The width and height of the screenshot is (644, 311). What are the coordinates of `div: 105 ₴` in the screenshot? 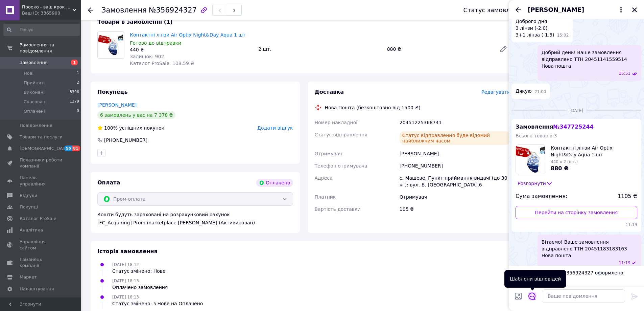 It's located at (455, 209).